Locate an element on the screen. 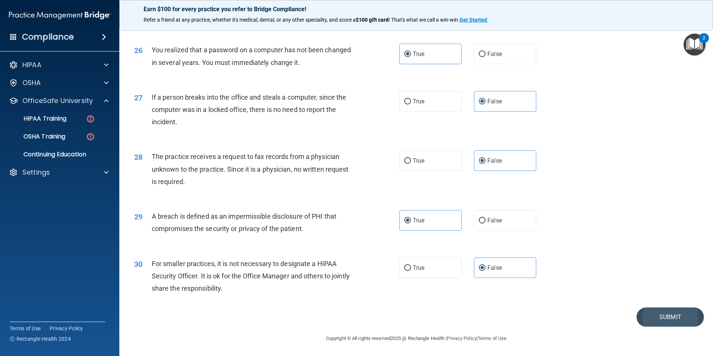  a: Get Started is located at coordinates (474, 20).